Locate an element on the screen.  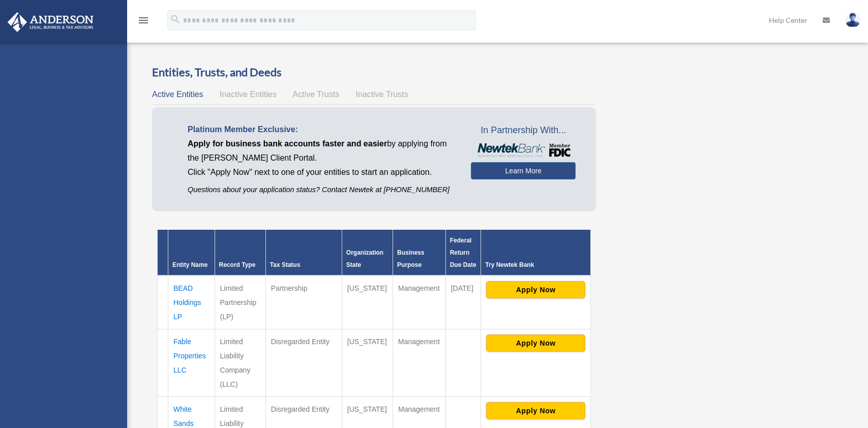
i: search is located at coordinates (176, 19).